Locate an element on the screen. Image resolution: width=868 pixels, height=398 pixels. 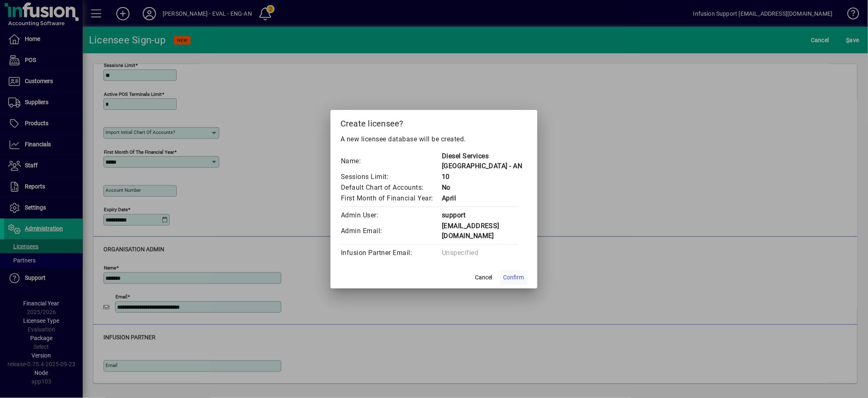
td: Admin User: is located at coordinates (391, 216).